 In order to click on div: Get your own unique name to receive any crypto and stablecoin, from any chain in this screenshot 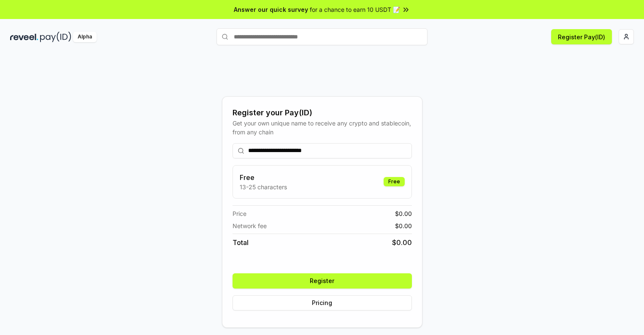, I will do `click(322, 127)`.